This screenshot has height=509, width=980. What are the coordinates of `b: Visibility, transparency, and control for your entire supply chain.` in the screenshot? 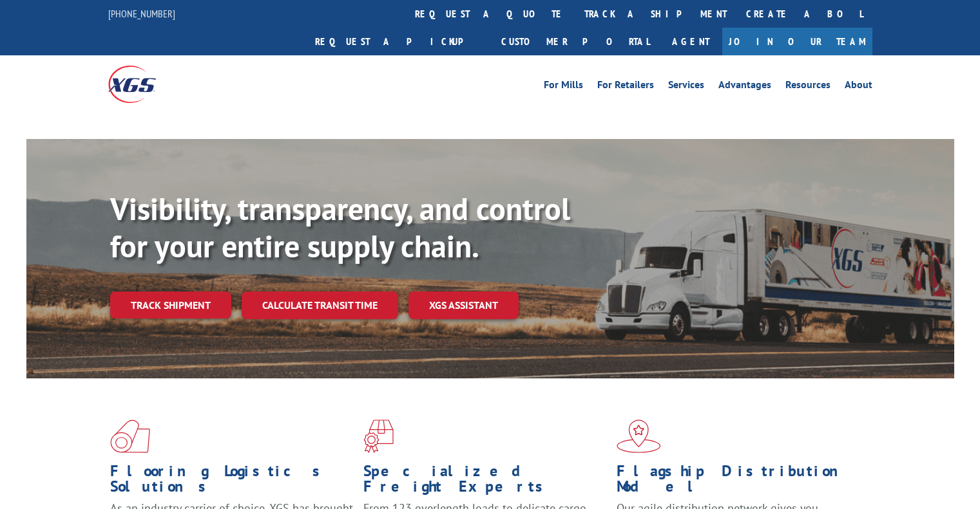 It's located at (340, 227).